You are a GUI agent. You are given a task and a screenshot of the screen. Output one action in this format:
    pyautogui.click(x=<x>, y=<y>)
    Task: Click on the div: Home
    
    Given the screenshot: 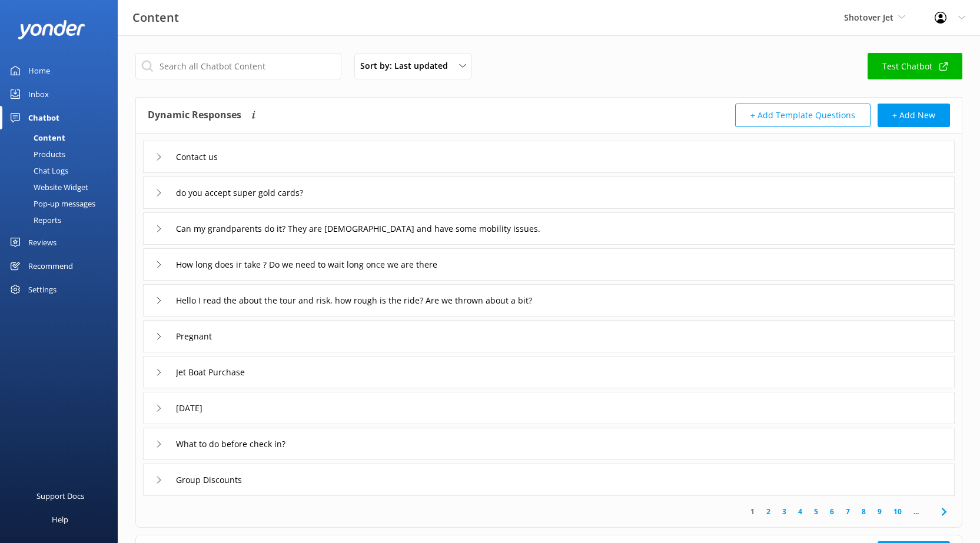 What is the action you would take?
    pyautogui.click(x=39, y=70)
    